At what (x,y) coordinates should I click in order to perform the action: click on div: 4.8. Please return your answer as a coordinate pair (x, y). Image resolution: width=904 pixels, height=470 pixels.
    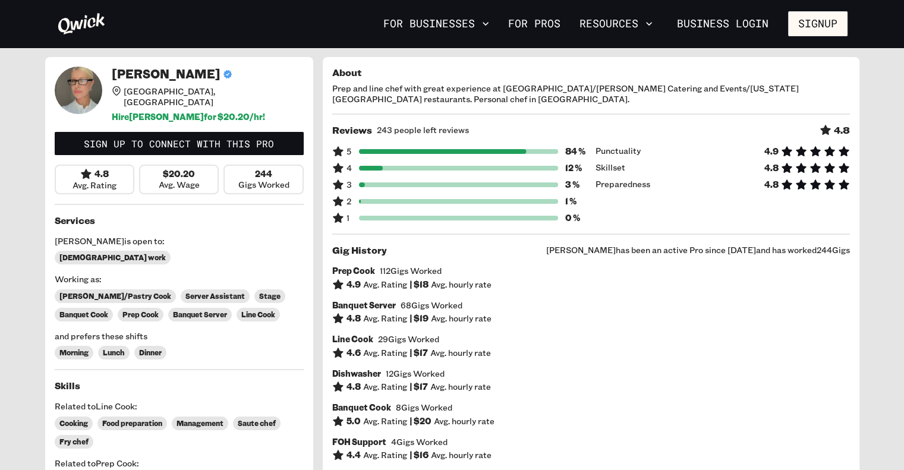
    Looking at the image, I should click on (95, 174).